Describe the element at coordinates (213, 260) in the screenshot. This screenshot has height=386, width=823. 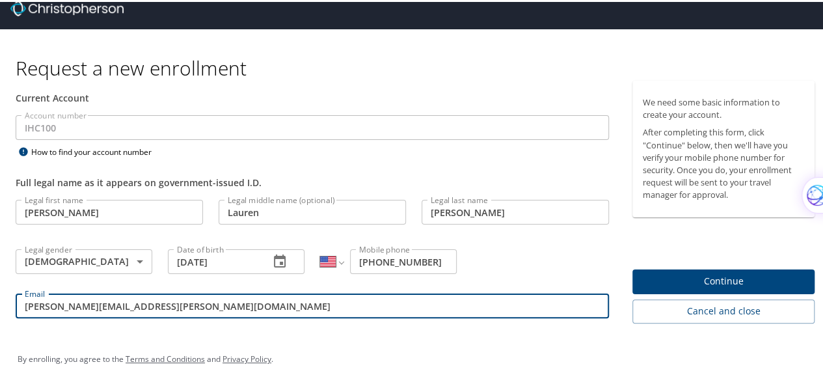
I see `input: MM/DD/YYYY` at that location.